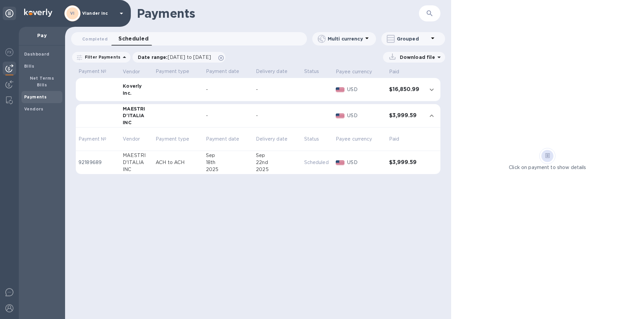 The width and height of the screenshot is (644, 319). What do you see at coordinates (405, 90) in the screenshot?
I see `h3: $16,850.99` at bounding box center [405, 90].